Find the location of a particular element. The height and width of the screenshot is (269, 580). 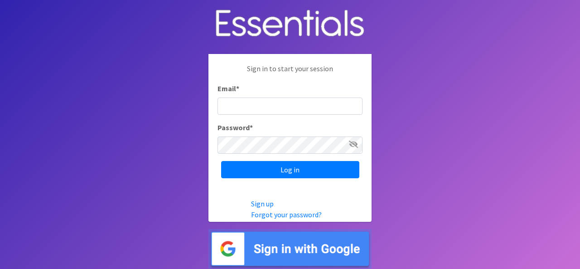

label: Email is located at coordinates (228, 88).